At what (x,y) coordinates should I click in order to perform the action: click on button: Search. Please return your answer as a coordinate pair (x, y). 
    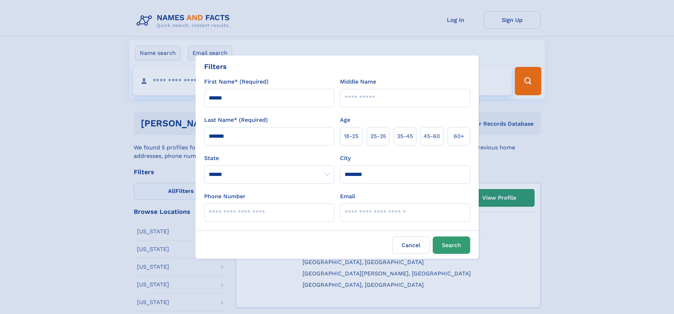
    Looking at the image, I should click on (451, 245).